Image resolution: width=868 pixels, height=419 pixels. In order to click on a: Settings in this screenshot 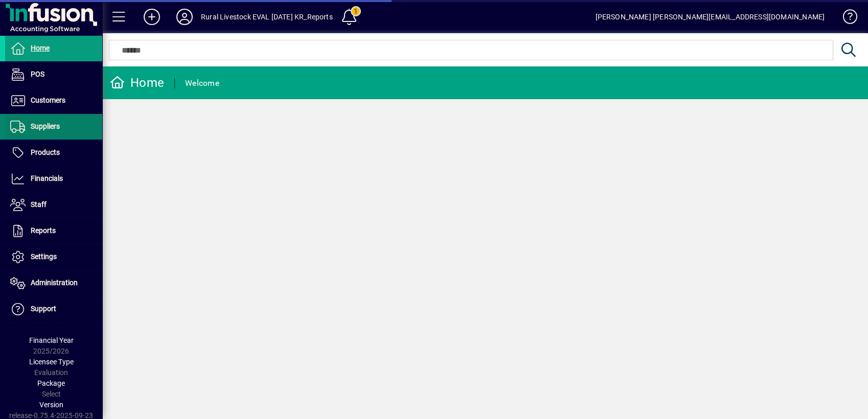, I will do `click(53, 257)`.